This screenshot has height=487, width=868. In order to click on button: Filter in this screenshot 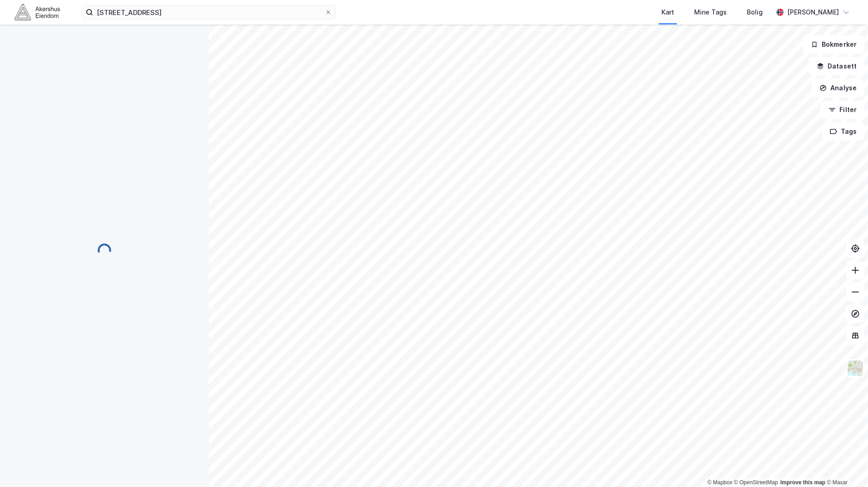, I will do `click(842, 110)`.